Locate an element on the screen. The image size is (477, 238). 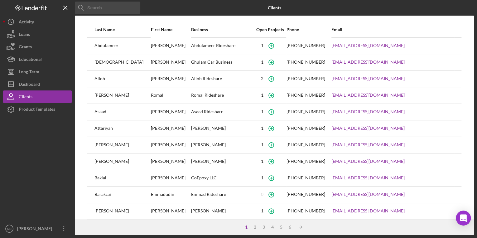
a: Product Templates is located at coordinates (37, 109).